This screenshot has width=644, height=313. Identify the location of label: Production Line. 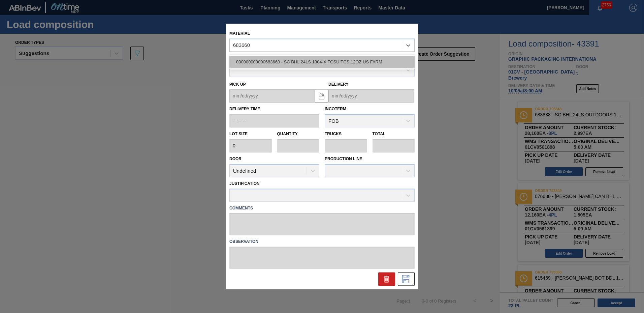
(343, 159).